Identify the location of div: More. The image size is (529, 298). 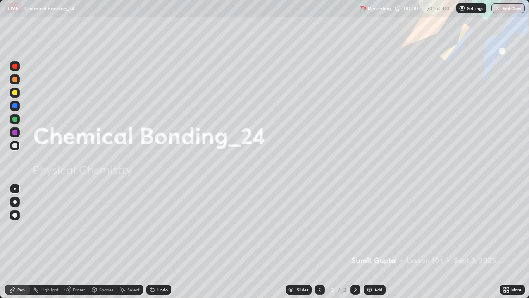
(516, 289).